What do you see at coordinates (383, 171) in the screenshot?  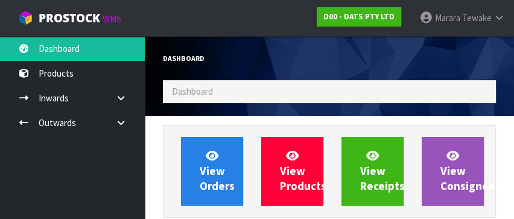 I see `span: View Receipts` at bounding box center [383, 171].